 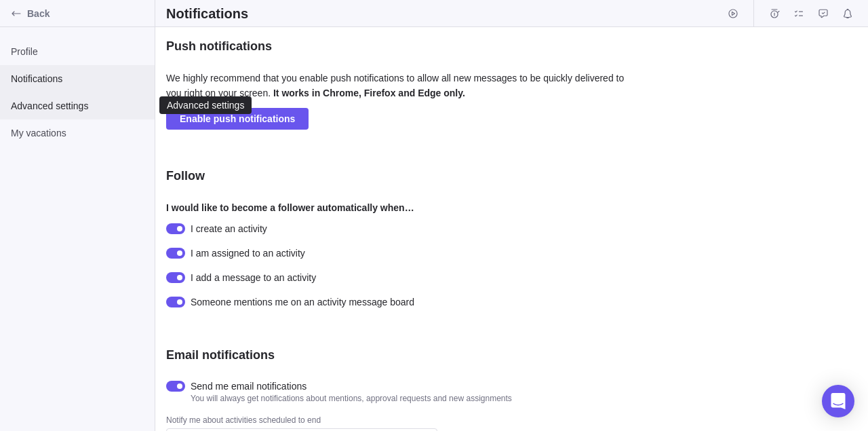 What do you see at coordinates (352, 398) in the screenshot?
I see `span: You will always get notifications about mentions, approval requests and new assignments` at bounding box center [352, 398].